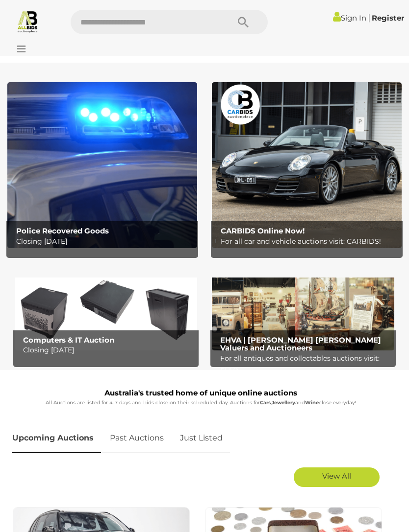 The height and width of the screenshot is (532, 409). What do you see at coordinates (336, 477) in the screenshot?
I see `a: View All` at bounding box center [336, 477].